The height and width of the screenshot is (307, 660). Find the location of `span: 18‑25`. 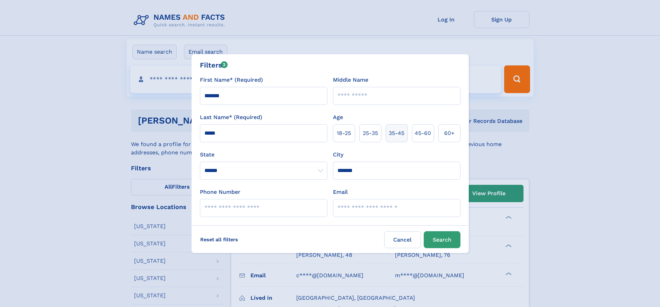

span: 18‑25 is located at coordinates (343, 133).